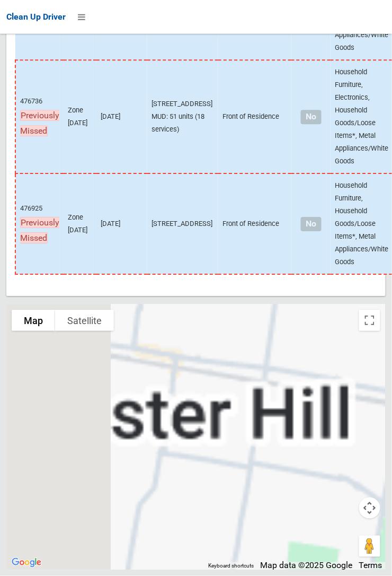 The height and width of the screenshot is (576, 392). Describe the element at coordinates (370, 320) in the screenshot. I see `button: Toggle fullscreen view` at that location.